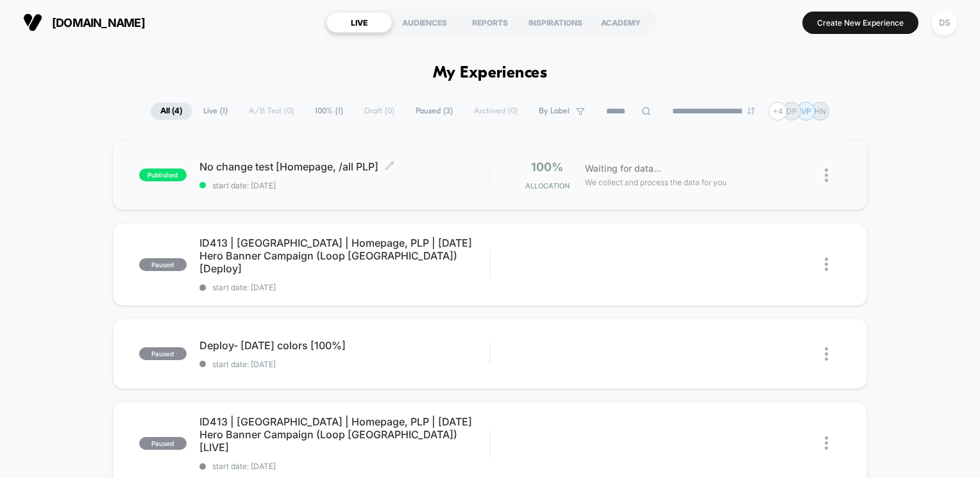 The image size is (980, 478). Describe the element at coordinates (490, 23) in the screenshot. I see `div: REPORTS` at that location.